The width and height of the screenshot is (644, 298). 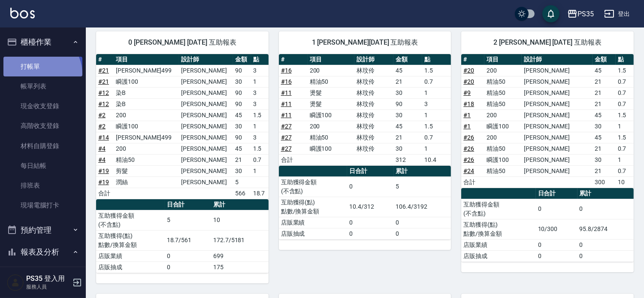 What do you see at coordinates (604, 182) in the screenshot?
I see `td: 300` at bounding box center [604, 182].